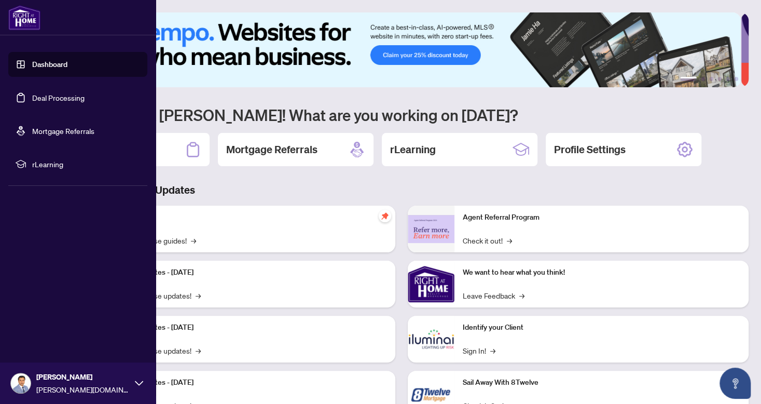  What do you see at coordinates (602, 327) in the screenshot?
I see `p: Identify your Client` at bounding box center [602, 327].